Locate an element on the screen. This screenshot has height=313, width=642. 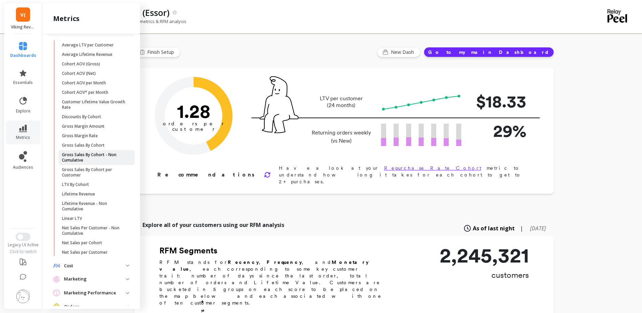
button: Go to my main Dashboard is located at coordinates (489, 52).